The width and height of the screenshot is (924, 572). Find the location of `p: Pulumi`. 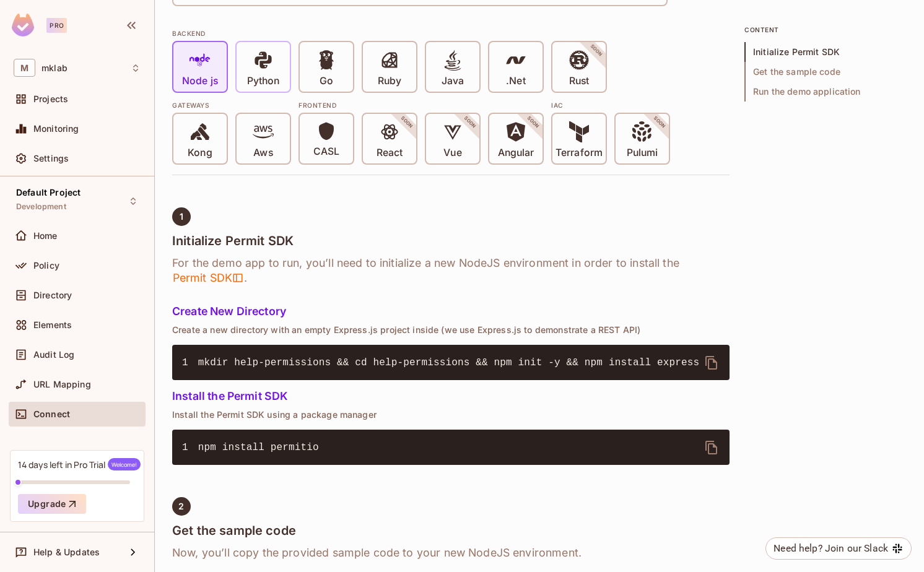

p: Pulumi is located at coordinates (642, 153).